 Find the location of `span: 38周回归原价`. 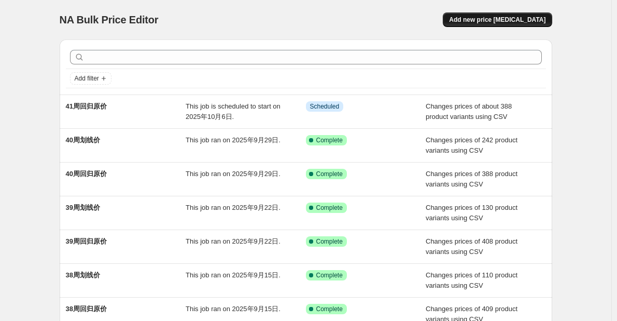

span: 38周回归原价 is located at coordinates (86, 308).